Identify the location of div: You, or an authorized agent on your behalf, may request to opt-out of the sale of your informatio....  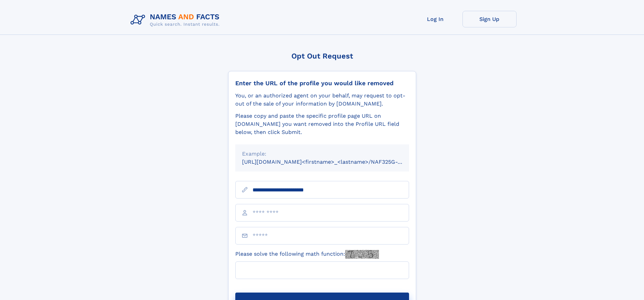
(322, 100).